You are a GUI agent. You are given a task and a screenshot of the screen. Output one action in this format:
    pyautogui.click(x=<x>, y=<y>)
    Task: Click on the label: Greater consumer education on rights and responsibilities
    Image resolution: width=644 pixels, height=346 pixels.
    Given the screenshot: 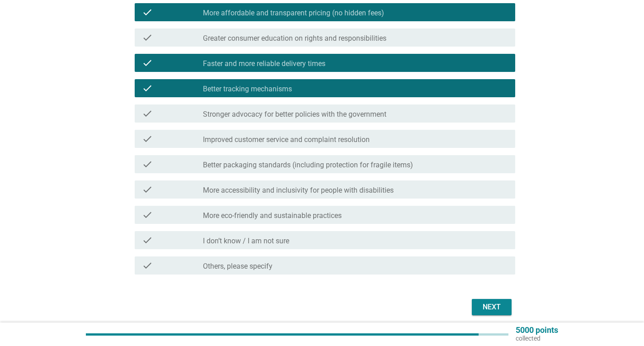 What is the action you would take?
    pyautogui.click(x=294, y=38)
    